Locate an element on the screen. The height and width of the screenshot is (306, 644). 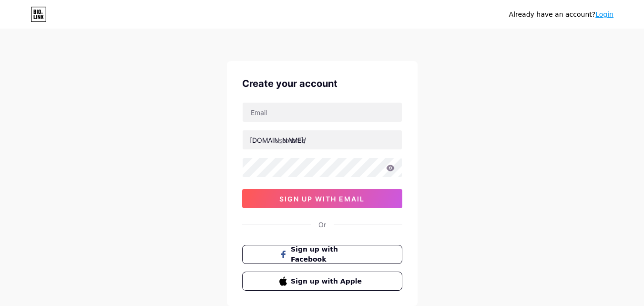
span: sign up with email is located at coordinates (322, 199).